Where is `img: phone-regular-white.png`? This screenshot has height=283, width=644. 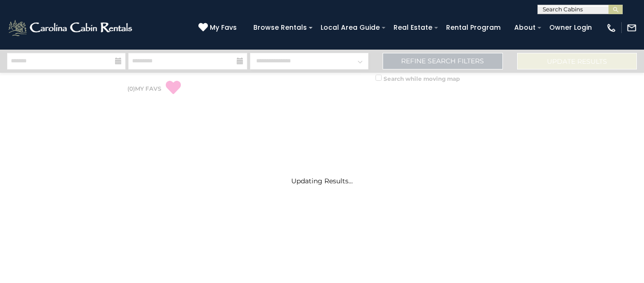 img: phone-regular-white.png is located at coordinates (611, 28).